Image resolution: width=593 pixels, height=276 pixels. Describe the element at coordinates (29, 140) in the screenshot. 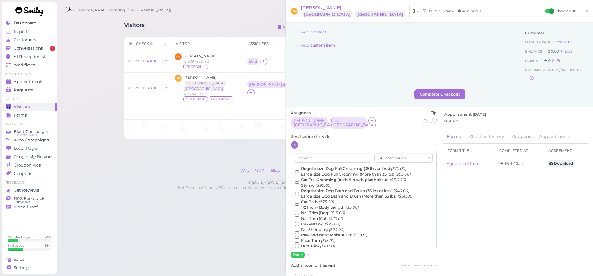

I see `a: Auto Campaigns` at that location.